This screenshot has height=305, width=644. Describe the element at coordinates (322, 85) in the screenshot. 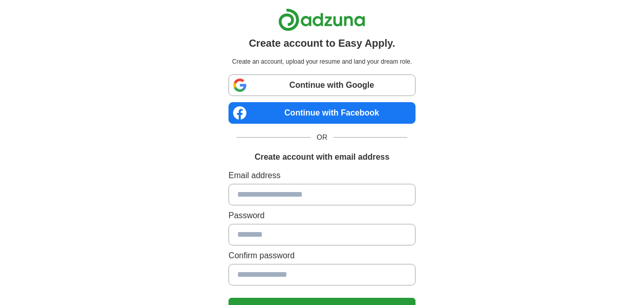

I see `a: Continue with Google` at that location.